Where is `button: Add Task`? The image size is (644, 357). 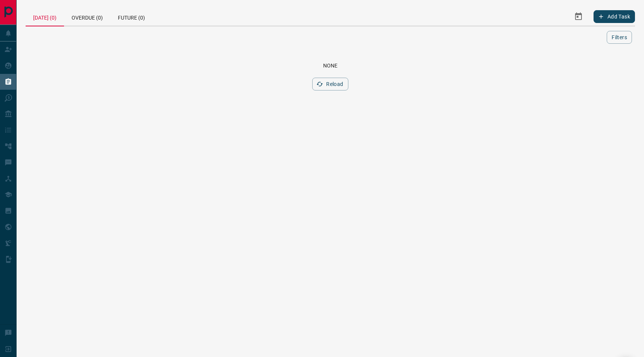
button: Add Task is located at coordinates (614, 17).